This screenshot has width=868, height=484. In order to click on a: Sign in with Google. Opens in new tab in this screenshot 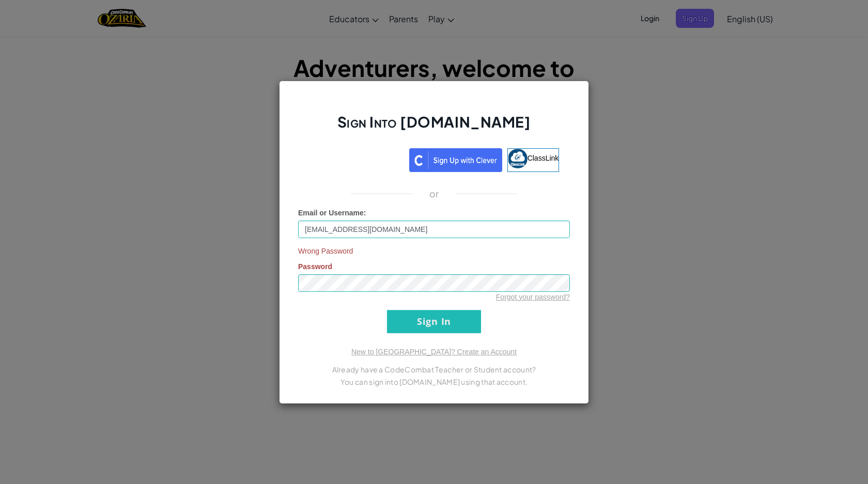, I will do `click(356, 160)`.